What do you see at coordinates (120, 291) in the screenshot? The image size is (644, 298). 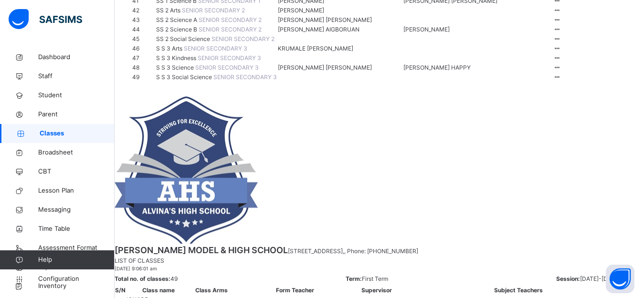 I see `th: S/N` at bounding box center [120, 291].